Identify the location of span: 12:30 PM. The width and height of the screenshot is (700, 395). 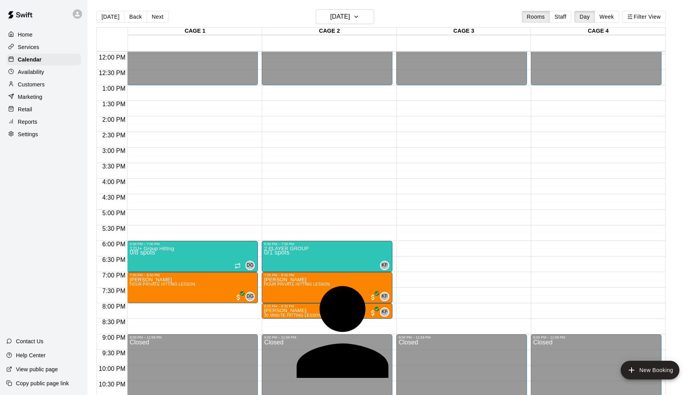
(112, 73).